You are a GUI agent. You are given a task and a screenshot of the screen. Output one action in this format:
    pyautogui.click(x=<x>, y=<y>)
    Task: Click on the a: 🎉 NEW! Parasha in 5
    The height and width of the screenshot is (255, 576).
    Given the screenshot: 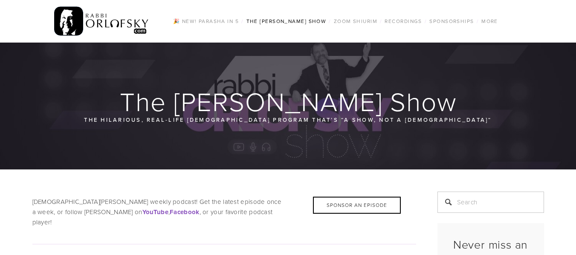 What is the action you would take?
    pyautogui.click(x=206, y=21)
    